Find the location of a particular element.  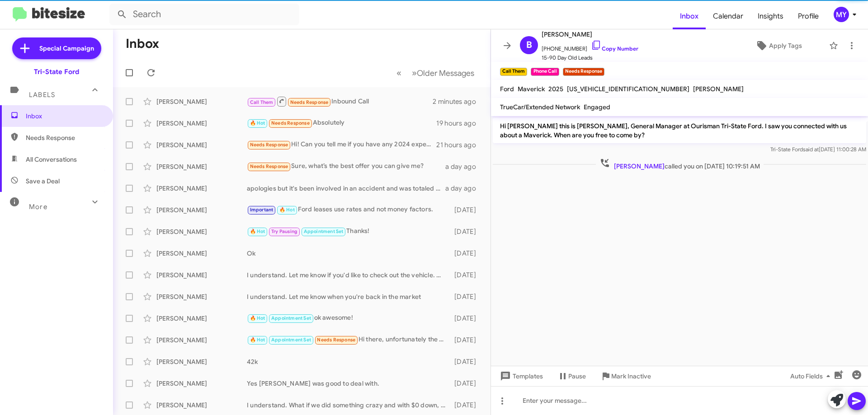

div: 42k is located at coordinates (348, 362).